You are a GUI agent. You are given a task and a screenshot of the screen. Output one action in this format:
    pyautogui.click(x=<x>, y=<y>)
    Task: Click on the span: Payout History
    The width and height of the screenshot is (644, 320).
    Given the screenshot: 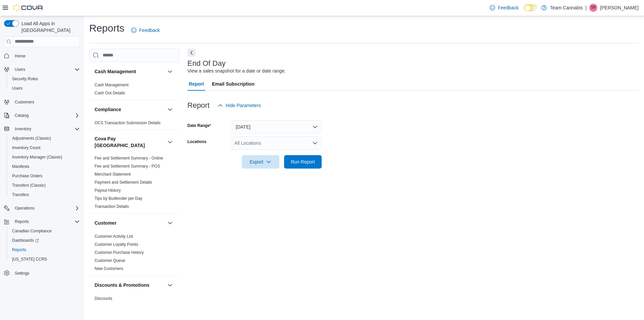 What is the action you would take?
    pyautogui.click(x=107, y=190)
    